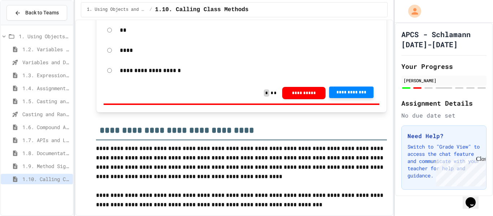 This screenshot has height=216, width=493. Describe the element at coordinates (444, 66) in the screenshot. I see `h2: Your Progress` at that location.